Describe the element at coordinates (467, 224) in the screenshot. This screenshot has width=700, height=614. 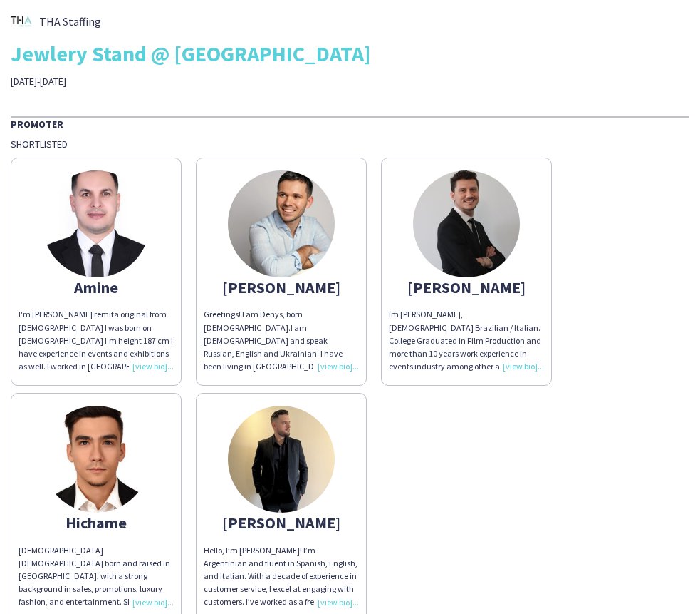
I see `img: thumb-67863c07a8814.jpeg` at that location.